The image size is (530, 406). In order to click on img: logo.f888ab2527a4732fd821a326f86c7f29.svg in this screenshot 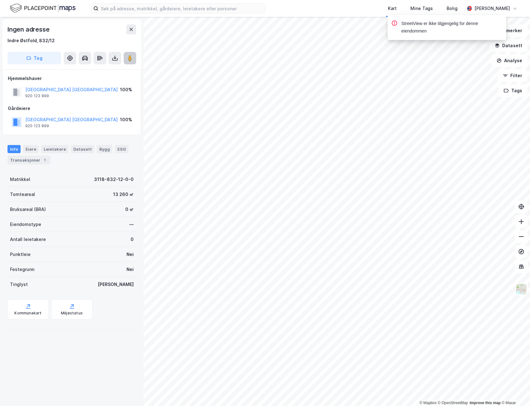, I will do `click(43, 8)`.